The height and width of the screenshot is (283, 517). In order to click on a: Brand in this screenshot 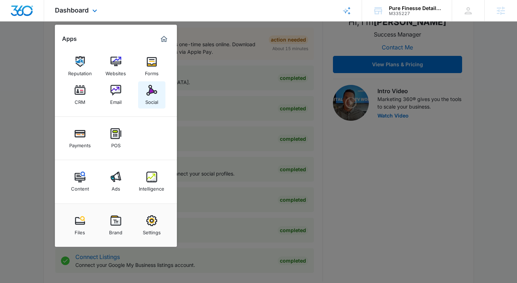, I will do `click(116, 226)`.